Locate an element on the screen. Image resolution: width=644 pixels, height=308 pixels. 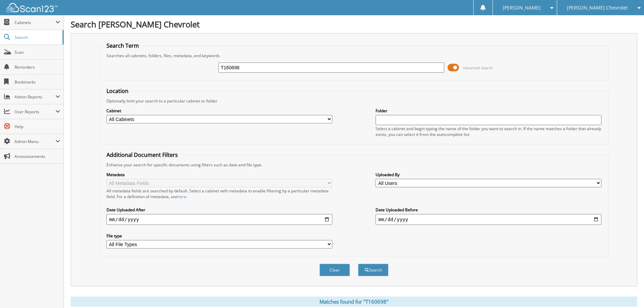
label: Uploaded By is located at coordinates (488, 174).